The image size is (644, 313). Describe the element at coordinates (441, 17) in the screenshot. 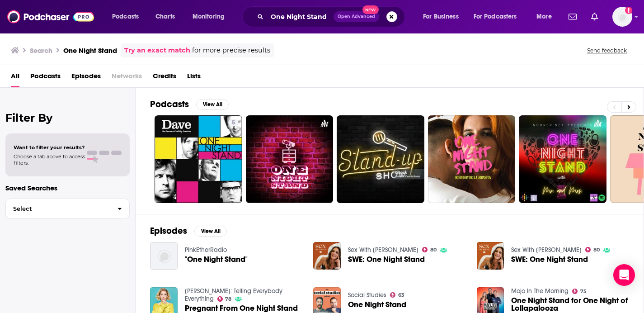

I see `span: For Business` at that location.